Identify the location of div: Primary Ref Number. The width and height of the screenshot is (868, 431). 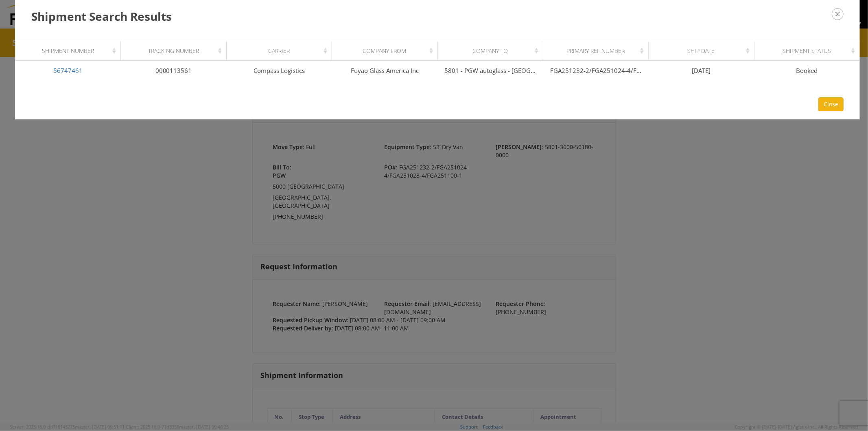
(598, 51).